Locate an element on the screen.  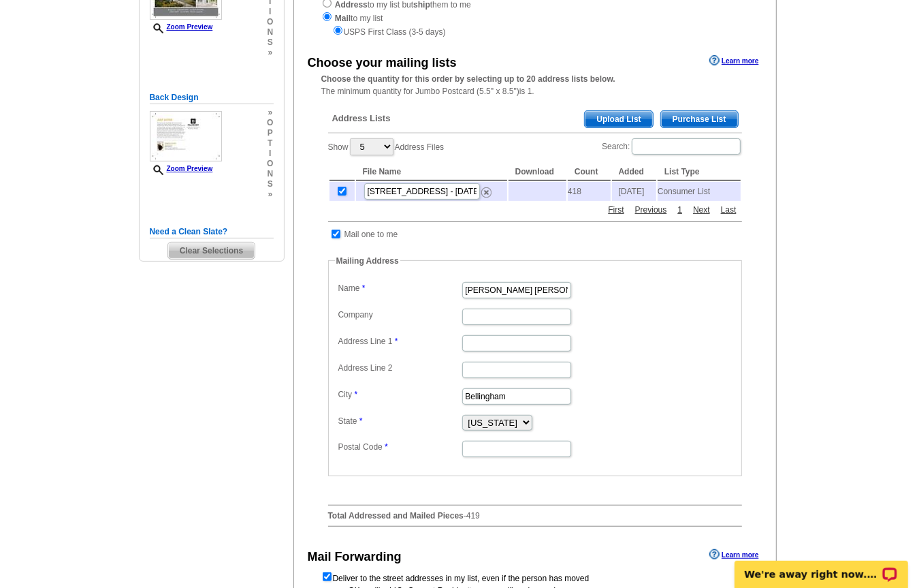
label: Company is located at coordinates (400, 314).